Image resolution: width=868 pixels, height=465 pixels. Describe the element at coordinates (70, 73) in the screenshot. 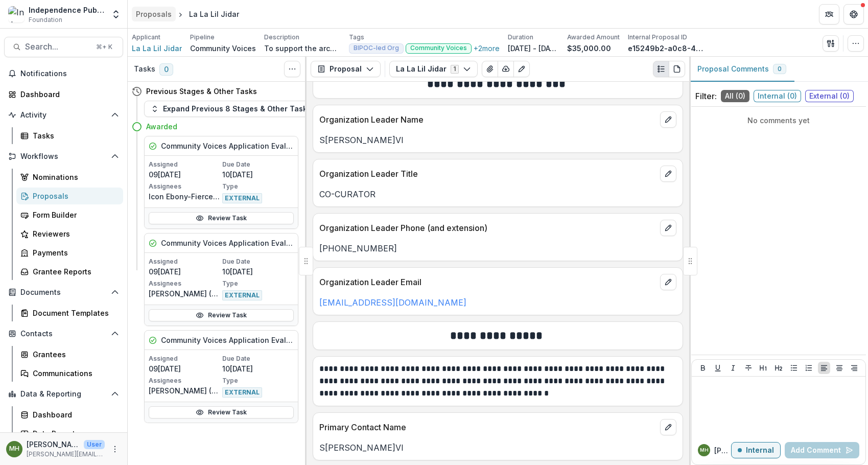

I see `span: Notifications` at that location.